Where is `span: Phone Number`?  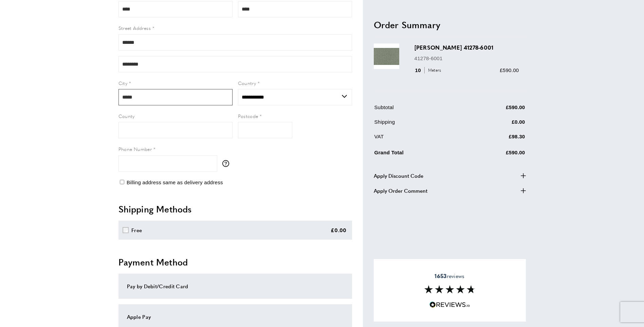 span: Phone Number is located at coordinates (135, 149).